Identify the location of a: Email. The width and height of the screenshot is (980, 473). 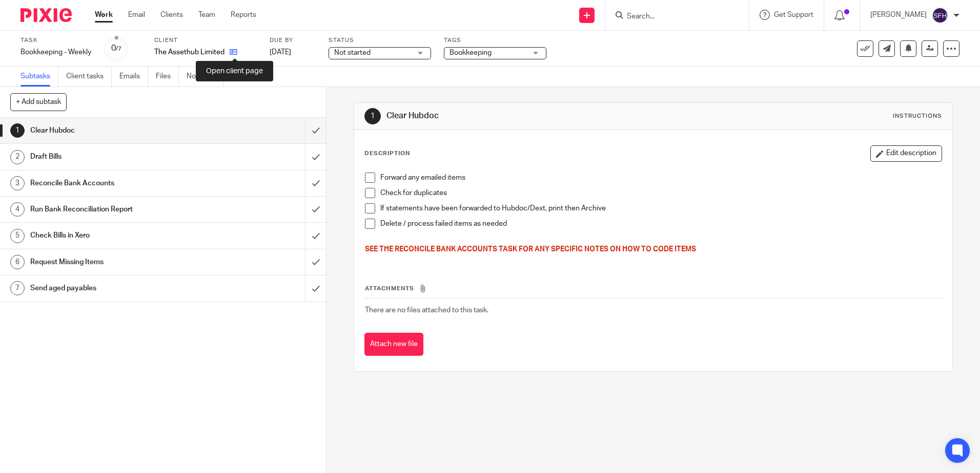
(136, 15).